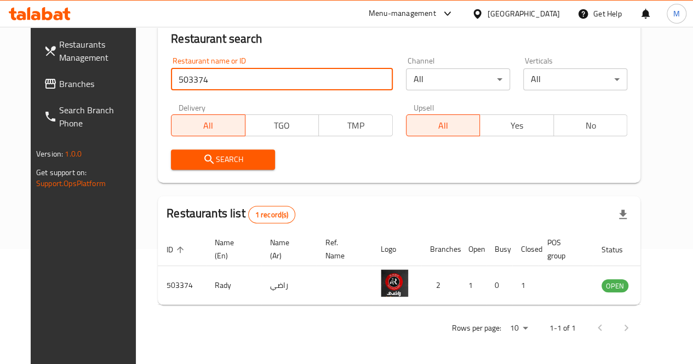 Image resolution: width=693 pixels, height=364 pixels. What do you see at coordinates (192, 107) in the screenshot?
I see `label: Delivery` at bounding box center [192, 107].